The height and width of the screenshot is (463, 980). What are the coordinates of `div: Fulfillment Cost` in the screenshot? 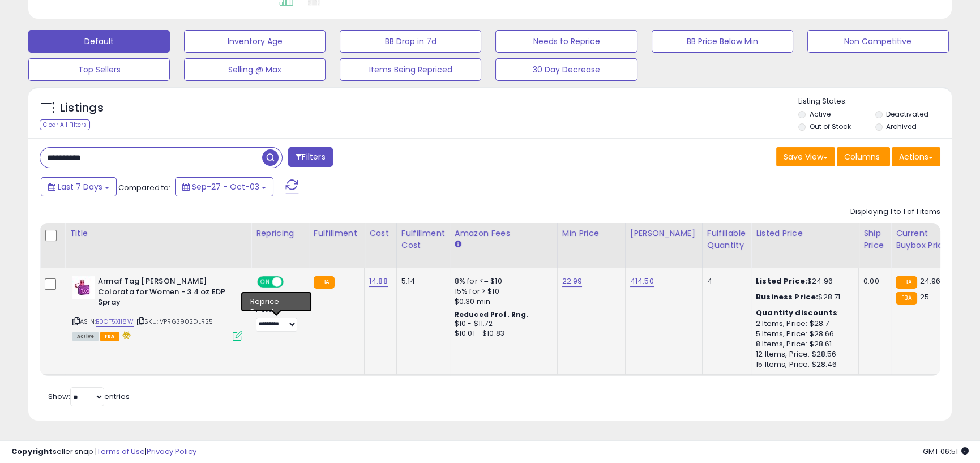 It's located at (423, 240).